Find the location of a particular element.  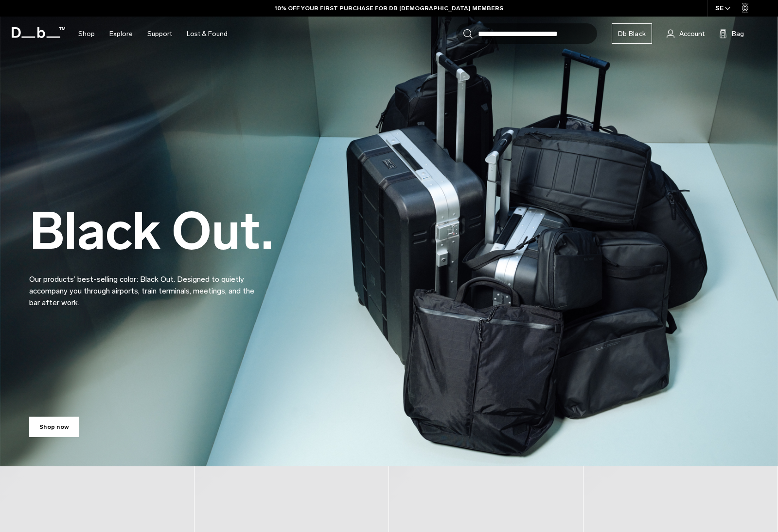

h2: Black Out. is located at coordinates (151, 231).